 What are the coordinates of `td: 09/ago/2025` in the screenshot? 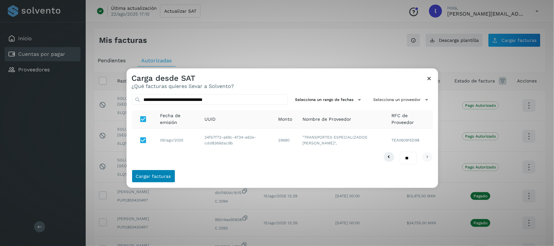 It's located at (177, 140).